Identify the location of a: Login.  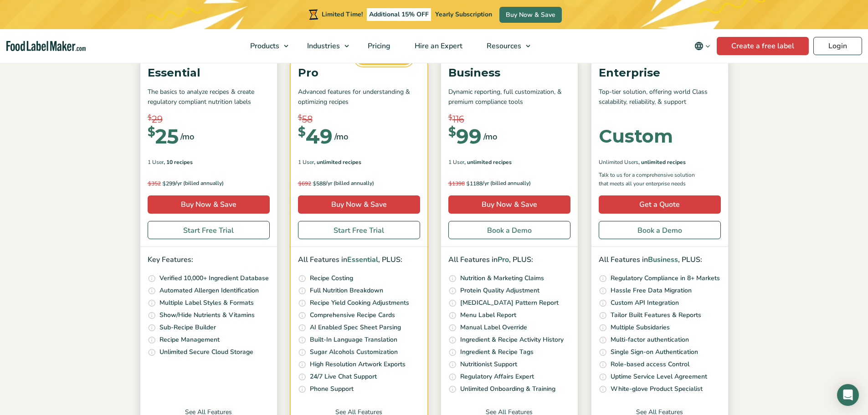
(838, 46).